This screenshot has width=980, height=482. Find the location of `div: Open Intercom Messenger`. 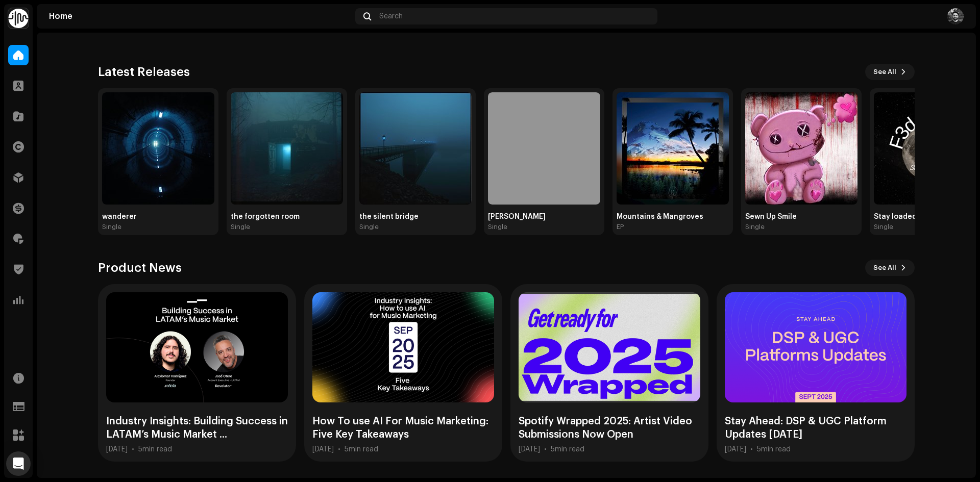

div: Open Intercom Messenger is located at coordinates (19, 464).